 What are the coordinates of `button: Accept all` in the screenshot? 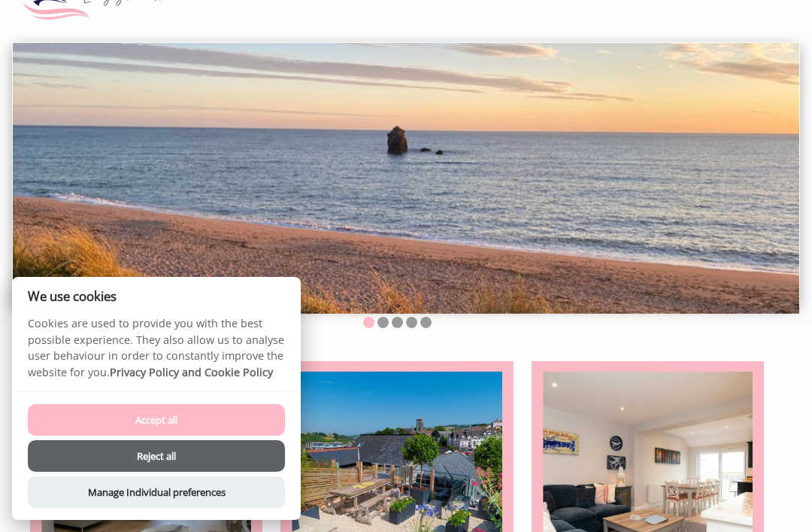 It's located at (157, 420).